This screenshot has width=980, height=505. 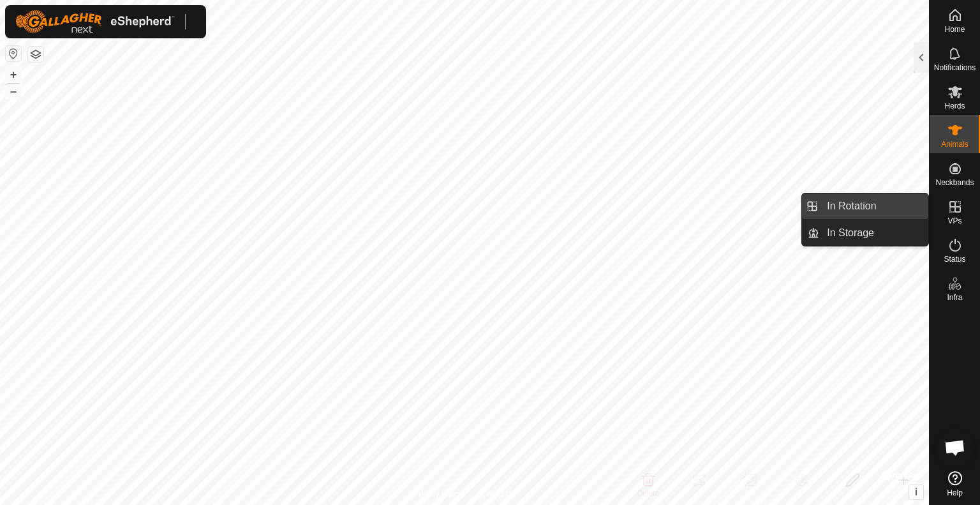 I want to click on a: Privacy Policy, so click(x=438, y=494).